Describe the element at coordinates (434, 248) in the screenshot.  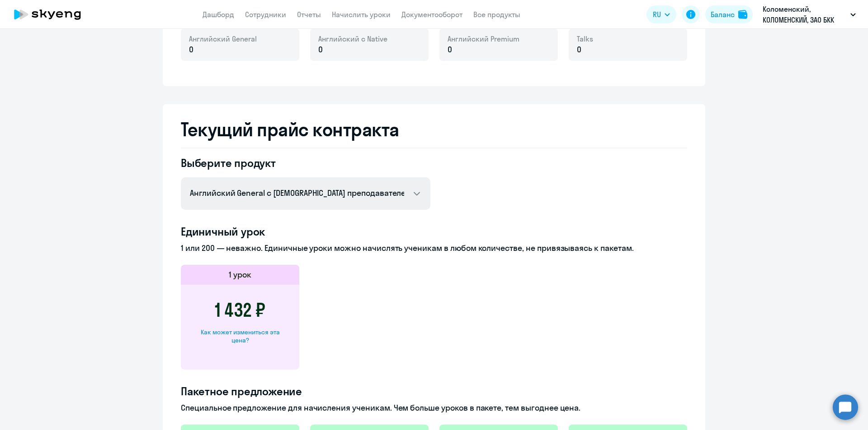
I see `p: 1 или 200 — неважно. Единичные уроки можно начислять ученикам в любом количестве, не привязываясь...` at that location.